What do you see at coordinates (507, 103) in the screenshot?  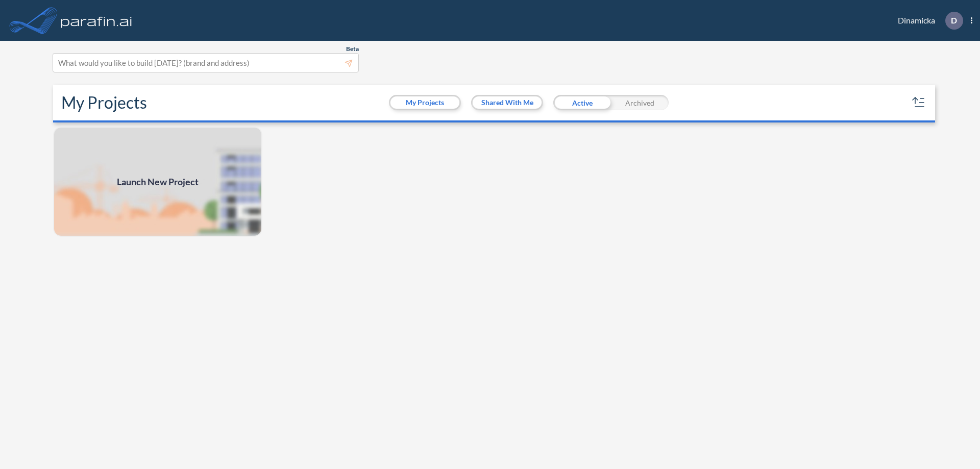 I see `button: Shared With Me` at bounding box center [507, 103].